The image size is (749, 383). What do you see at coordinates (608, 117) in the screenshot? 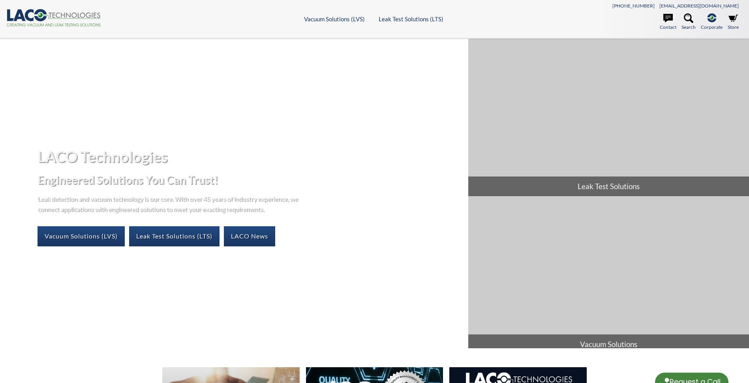
I see `a: Leak Test Solutions` at bounding box center [608, 117].